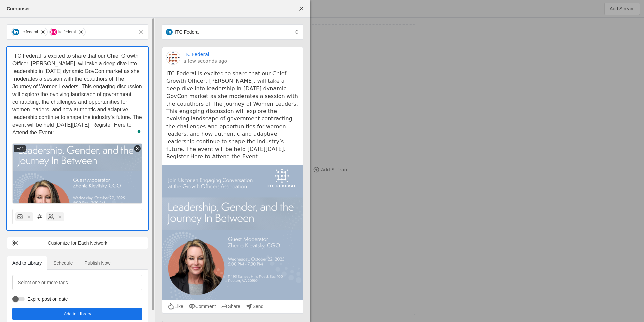  Describe the element at coordinates (175, 306) in the screenshot. I see `li: Like` at that location.